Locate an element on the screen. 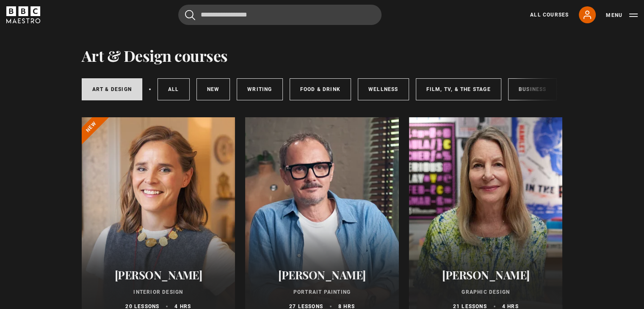 The image size is (644, 309). a: Art & Design is located at coordinates (111, 89).